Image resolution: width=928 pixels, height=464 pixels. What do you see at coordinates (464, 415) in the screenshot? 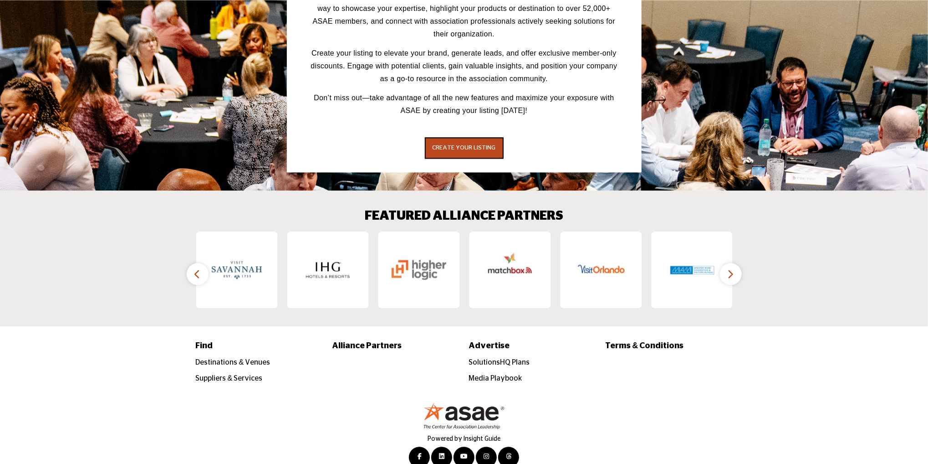
I see `img: No Site Logo` at bounding box center [464, 415].